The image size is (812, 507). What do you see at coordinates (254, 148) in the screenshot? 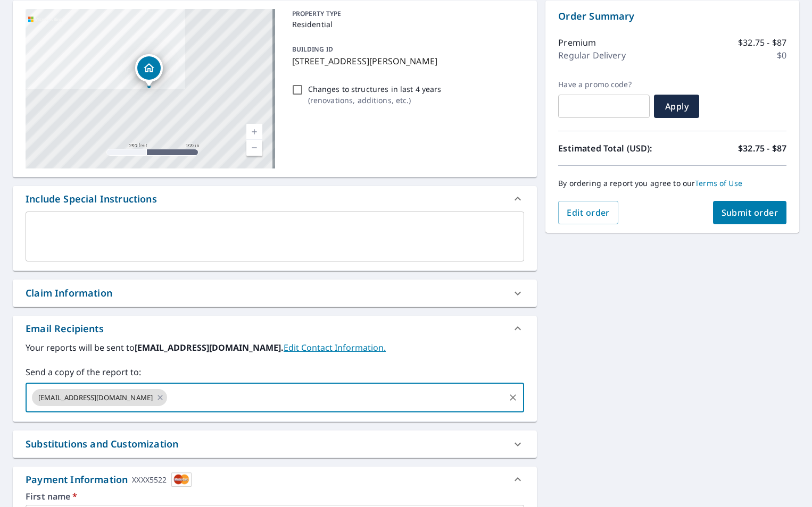
I see `a: Current Level 17, Zoom Out` at bounding box center [254, 148].